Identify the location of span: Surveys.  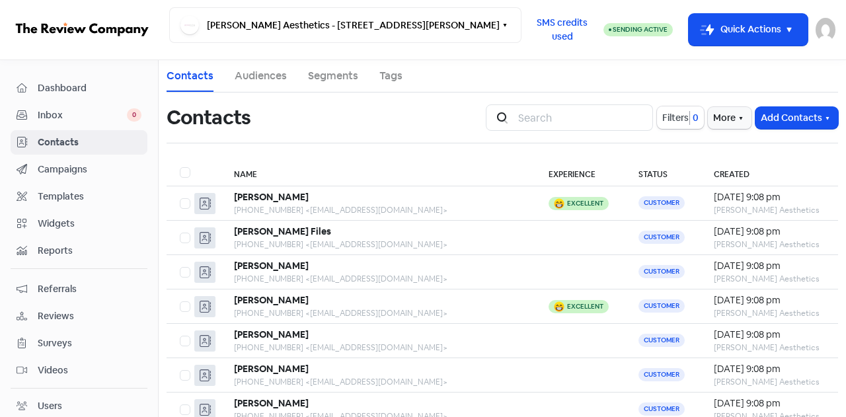
(89, 343).